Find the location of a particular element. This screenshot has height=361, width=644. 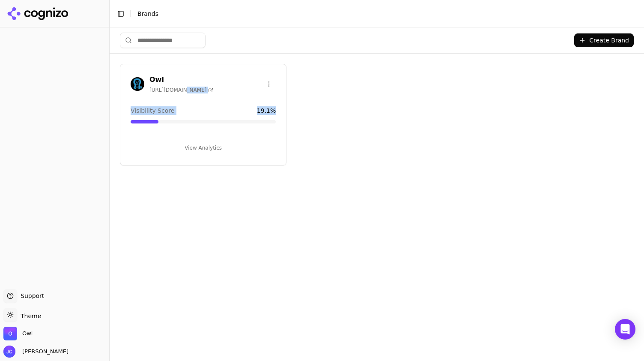

nav: breadcrumb is located at coordinates (379, 14).